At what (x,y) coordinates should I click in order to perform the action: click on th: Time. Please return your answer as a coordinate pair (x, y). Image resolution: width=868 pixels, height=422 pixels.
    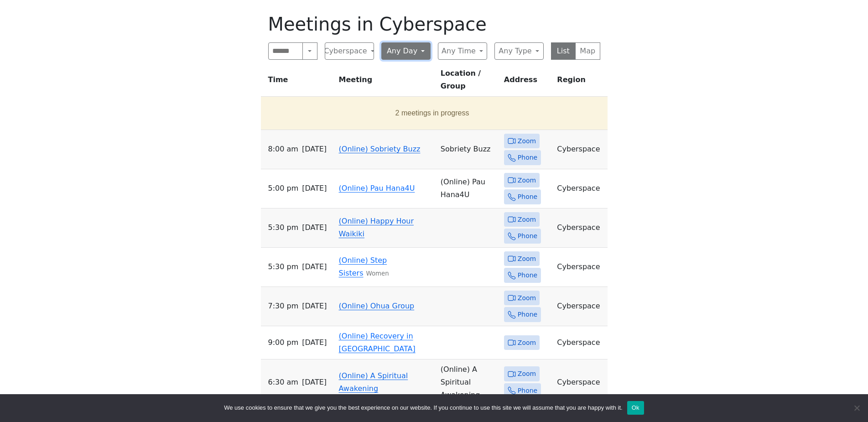
    Looking at the image, I should click on (297, 81).